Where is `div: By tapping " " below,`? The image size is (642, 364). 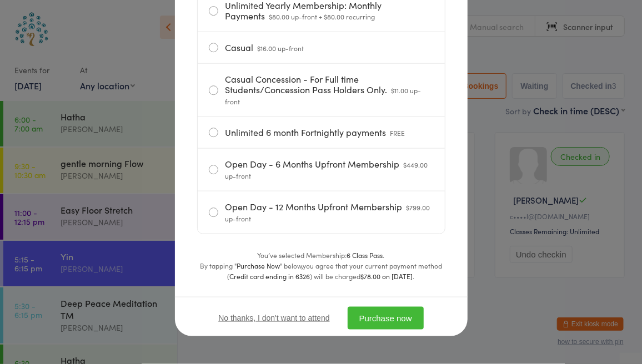 div: By tapping " " below, is located at coordinates (321, 271).